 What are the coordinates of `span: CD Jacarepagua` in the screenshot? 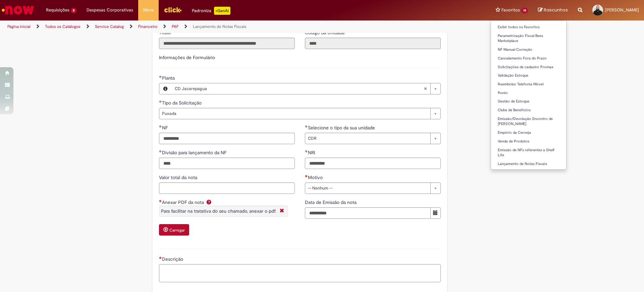 It's located at (299, 89).